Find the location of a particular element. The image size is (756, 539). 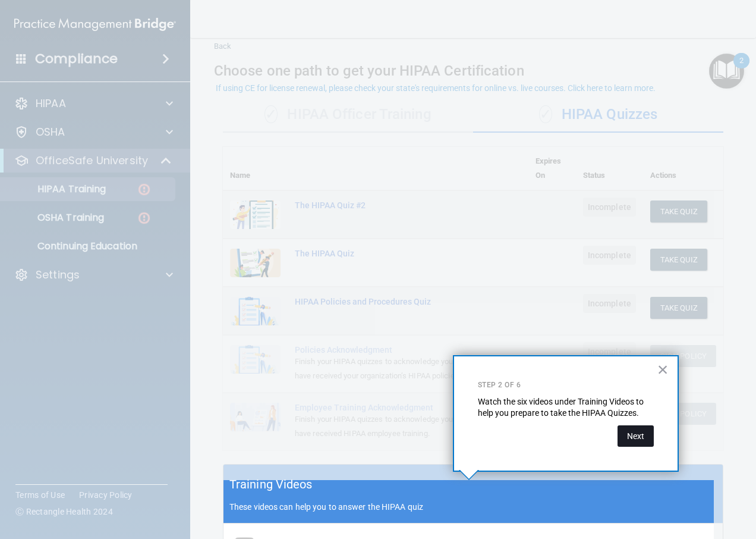

p: These videos can help you to answer the HIPAA quiz is located at coordinates (473, 507).